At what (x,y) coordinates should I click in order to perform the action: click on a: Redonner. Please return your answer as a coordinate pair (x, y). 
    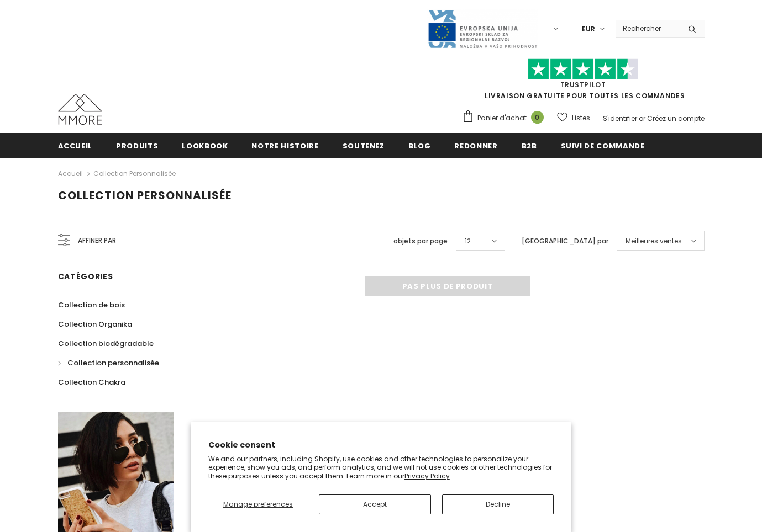
    Looking at the image, I should click on (476, 145).